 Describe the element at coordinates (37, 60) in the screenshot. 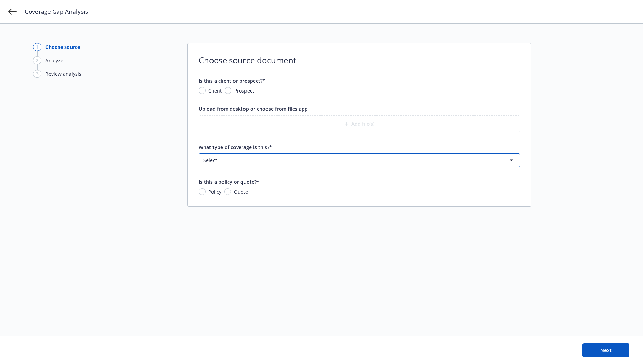

I see `div: 2` at that location.